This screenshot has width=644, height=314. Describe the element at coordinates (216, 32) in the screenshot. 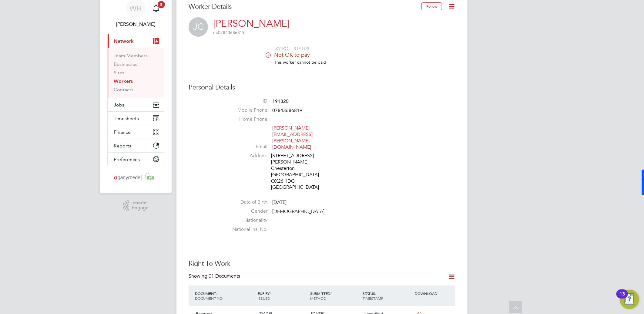

I see `span: m:` at that location.